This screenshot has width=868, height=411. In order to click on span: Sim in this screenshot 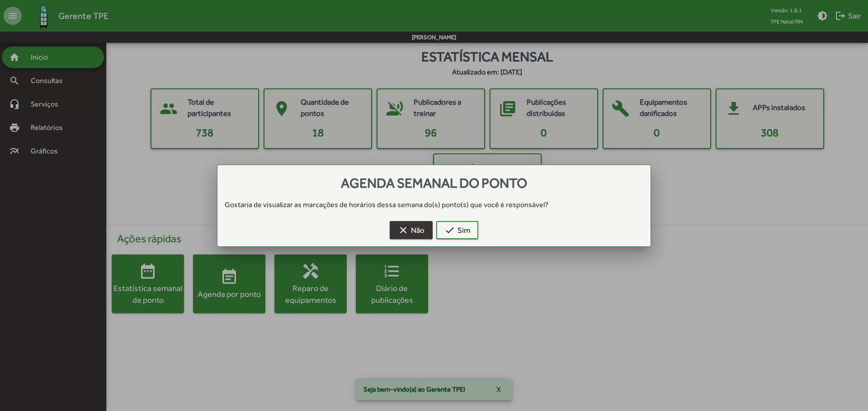, I will do `click(457, 231)`.